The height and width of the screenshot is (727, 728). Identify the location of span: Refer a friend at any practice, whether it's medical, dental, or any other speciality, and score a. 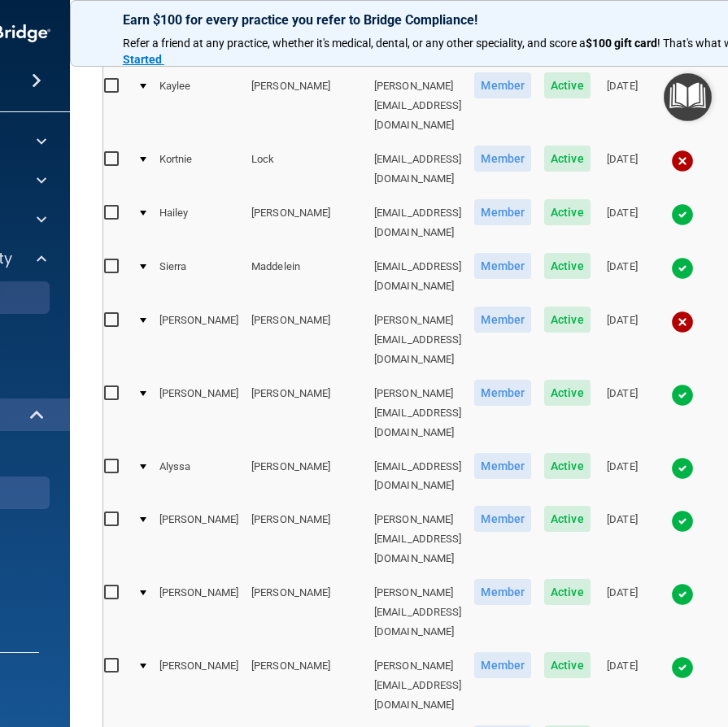
(353, 43).